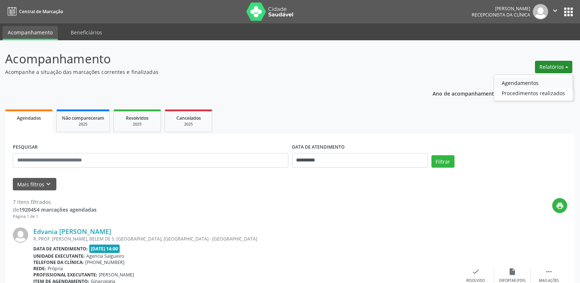 The width and height of the screenshot is (580, 283). What do you see at coordinates (48, 184) in the screenshot?
I see `i: keyboard_arrow_down` at bounding box center [48, 184].